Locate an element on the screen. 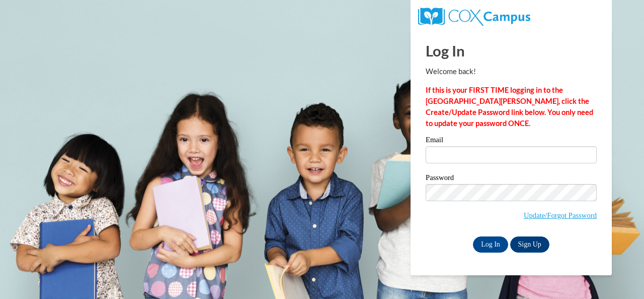 This screenshot has height=299, width=644. label: Email is located at coordinates (512, 141).